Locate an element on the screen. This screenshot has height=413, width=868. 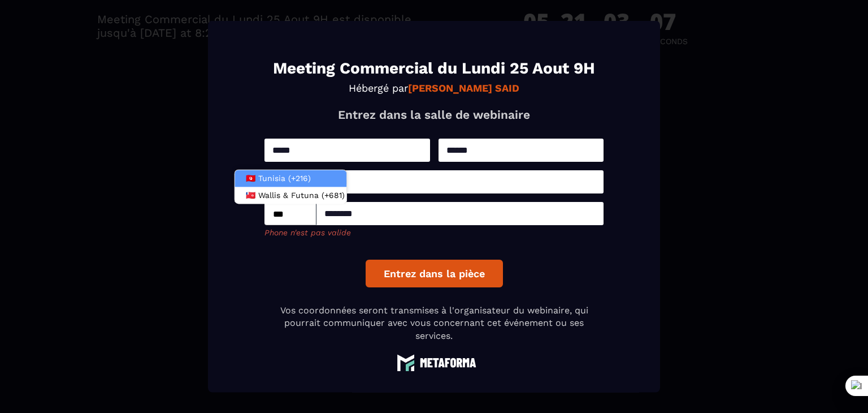
img: logo is located at coordinates (434, 362).